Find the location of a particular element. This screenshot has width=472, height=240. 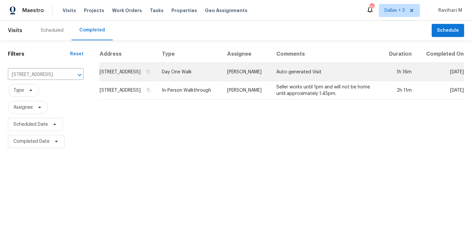

span: Assignee is located at coordinates (23, 108).